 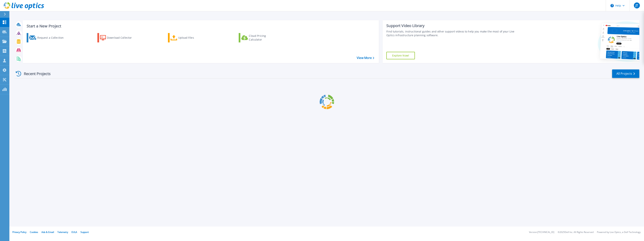 I want to click on div: Download Collector, so click(x=122, y=38).